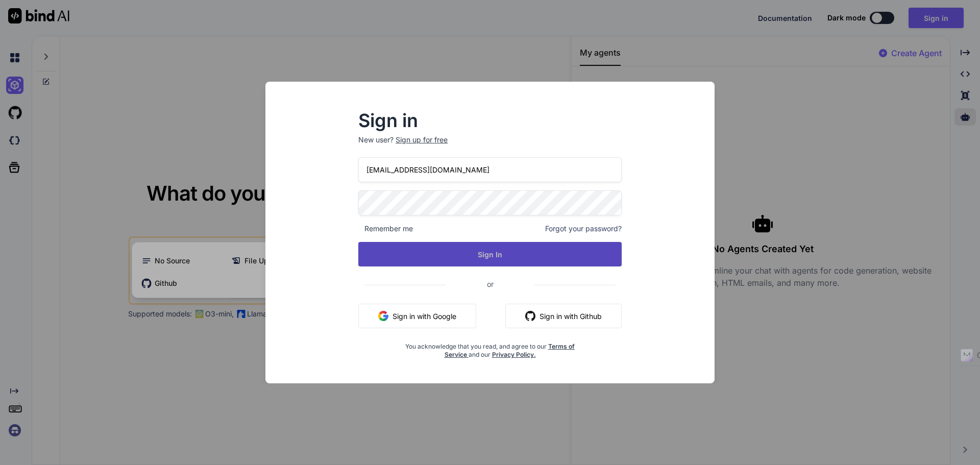 The image size is (980, 465). Describe the element at coordinates (563, 316) in the screenshot. I see `button: Sign in with Github` at that location.